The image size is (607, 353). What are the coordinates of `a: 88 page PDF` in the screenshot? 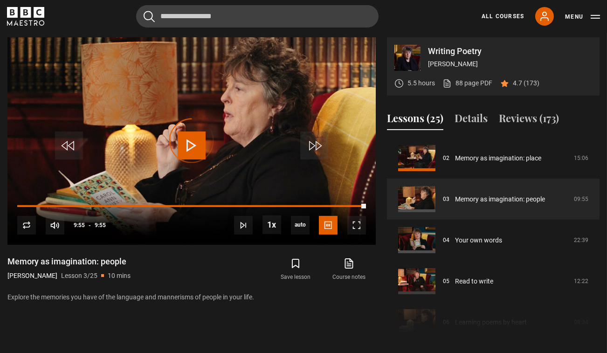 It's located at (467, 83).